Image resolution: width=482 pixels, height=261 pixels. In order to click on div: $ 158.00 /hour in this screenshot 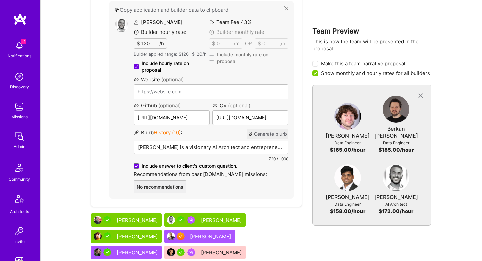, I will do `click(347, 211)`.